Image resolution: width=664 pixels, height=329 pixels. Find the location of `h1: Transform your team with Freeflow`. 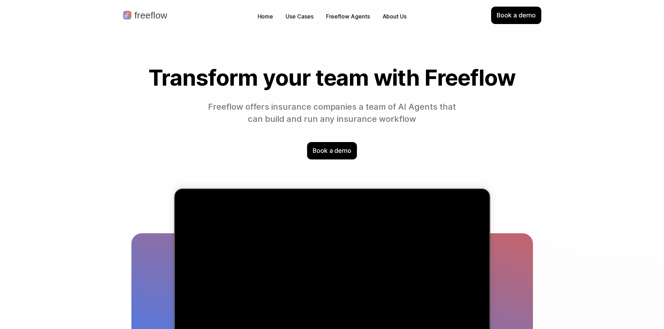

h1: Transform your team with Freeflow is located at coordinates (332, 78).